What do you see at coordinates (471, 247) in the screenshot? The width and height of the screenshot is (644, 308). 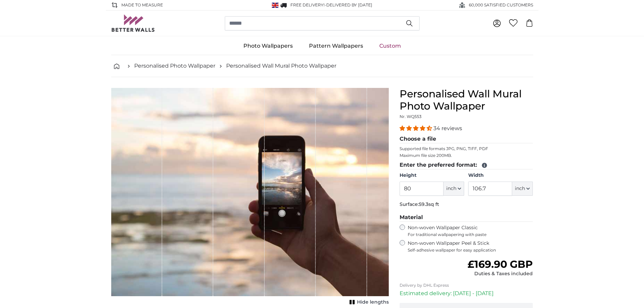 I see `label: Non-woven Wallpaper Peel & Stick` at bounding box center [471, 247].